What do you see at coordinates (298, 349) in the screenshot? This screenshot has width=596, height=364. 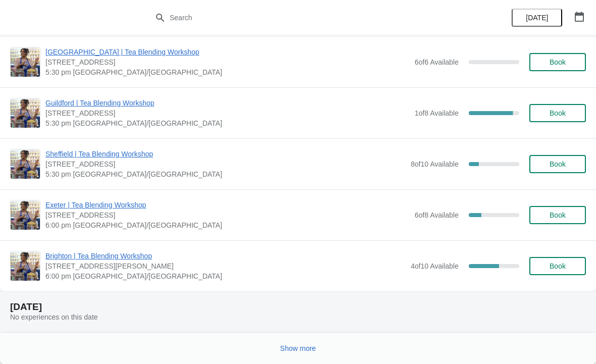 I see `button: Show more` at bounding box center [298, 349].